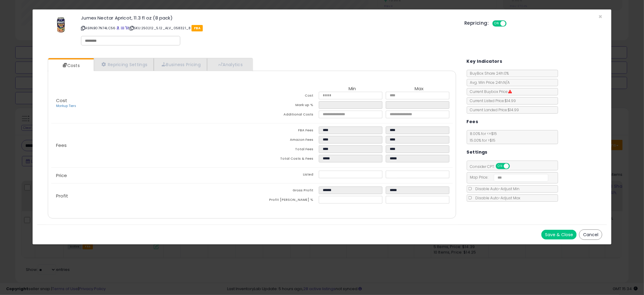  Describe the element at coordinates (268, 18) in the screenshot. I see `h3: Jumex Nectar Apricot, 11.3 fl oz (8 pack)` at that location.